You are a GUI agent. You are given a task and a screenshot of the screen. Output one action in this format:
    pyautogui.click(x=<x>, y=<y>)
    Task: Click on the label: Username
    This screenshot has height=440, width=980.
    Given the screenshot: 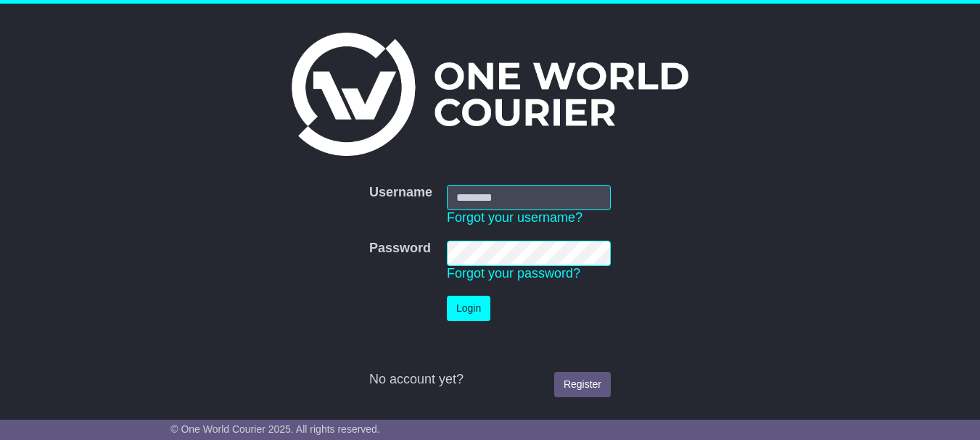 What is the action you would take?
    pyautogui.click(x=401, y=193)
    